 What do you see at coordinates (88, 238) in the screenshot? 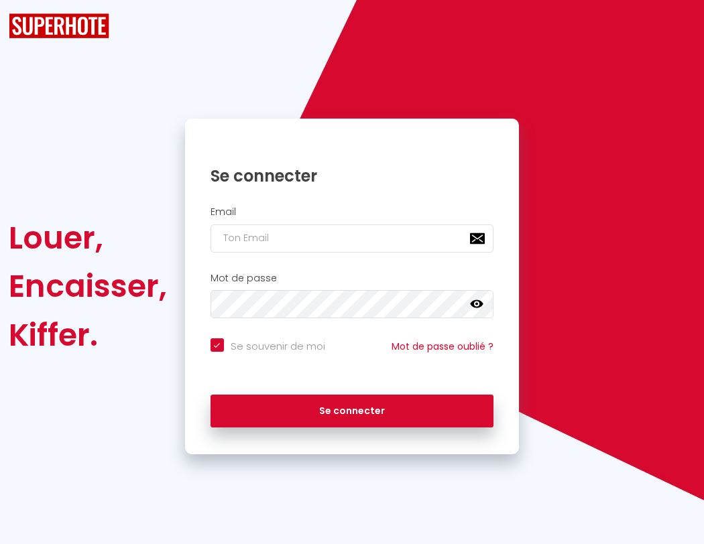
I see `div: Louer,` at bounding box center [88, 238].